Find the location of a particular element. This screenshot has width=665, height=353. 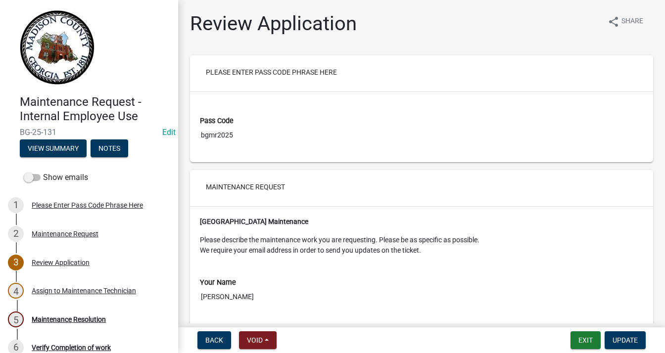

div: Please Enter Pass Code Phrase Here is located at coordinates (87, 205).